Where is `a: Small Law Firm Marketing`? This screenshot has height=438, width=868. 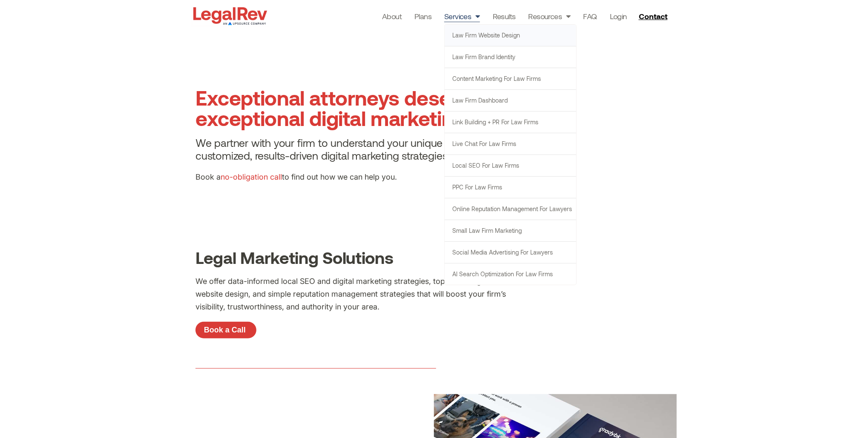 a: Small Law Firm Marketing is located at coordinates (511, 231).